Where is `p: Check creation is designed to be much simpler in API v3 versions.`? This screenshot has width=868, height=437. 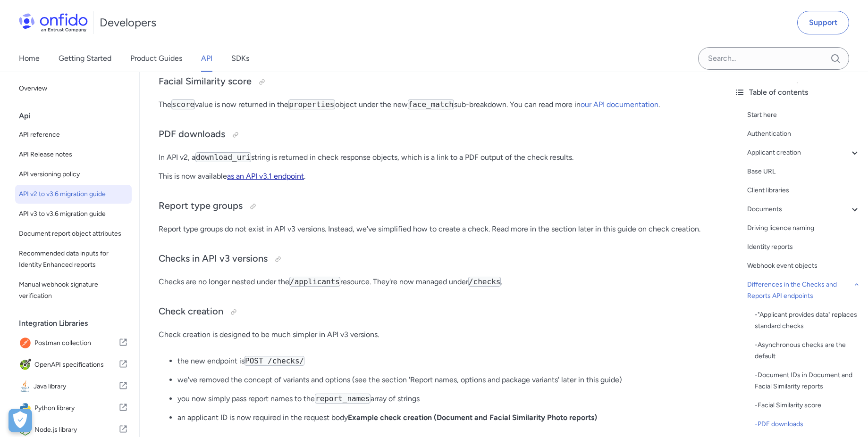 p: Check creation is designed to be much simpler in API v3 versions. is located at coordinates (433, 335).